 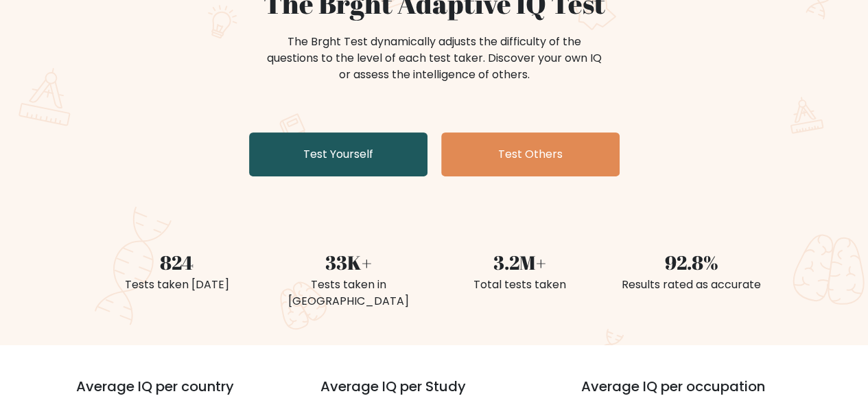 I want to click on div: Results rated as accurate, so click(x=692, y=285).